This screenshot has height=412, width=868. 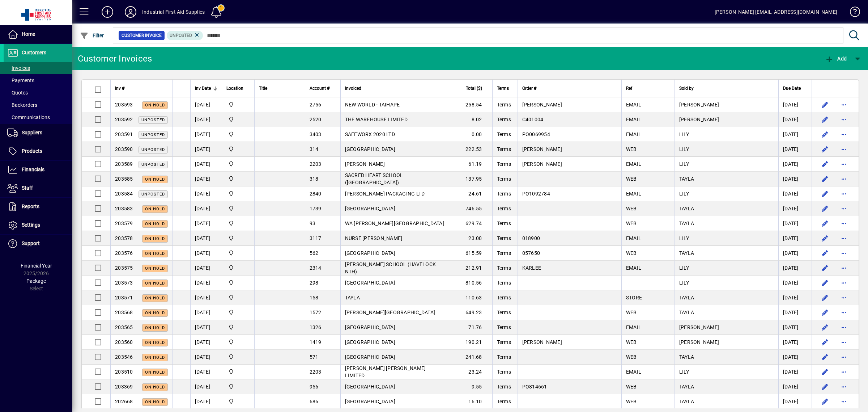 What do you see at coordinates (280, 88) in the screenshot?
I see `div: Title` at bounding box center [280, 88].